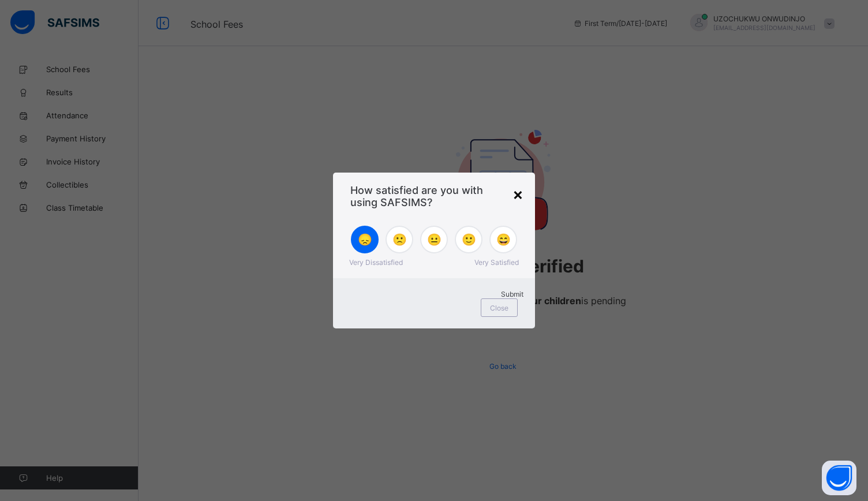 This screenshot has width=868, height=501. What do you see at coordinates (512, 294) in the screenshot?
I see `span: Submit` at bounding box center [512, 294].